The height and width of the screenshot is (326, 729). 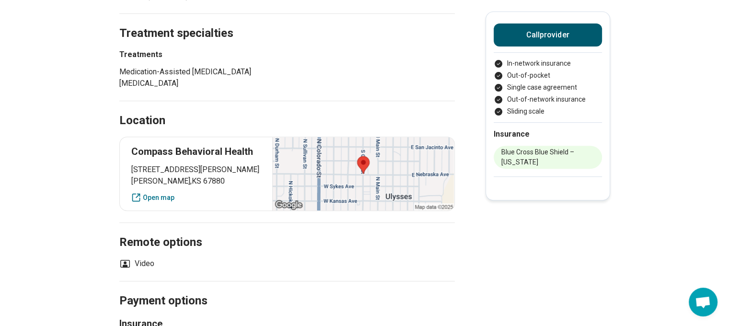 What do you see at coordinates (287, 22) in the screenshot?
I see `h2: Treatment specialties` at bounding box center [287, 22].